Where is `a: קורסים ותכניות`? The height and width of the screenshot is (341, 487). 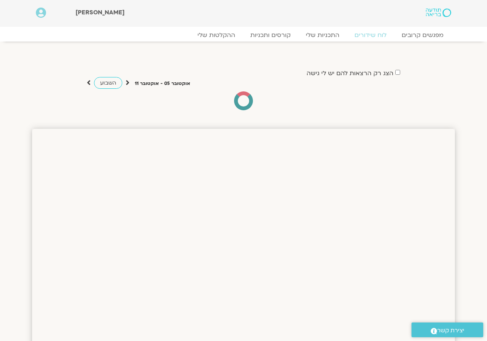
a: קורסים ותכניות is located at coordinates (270, 35).